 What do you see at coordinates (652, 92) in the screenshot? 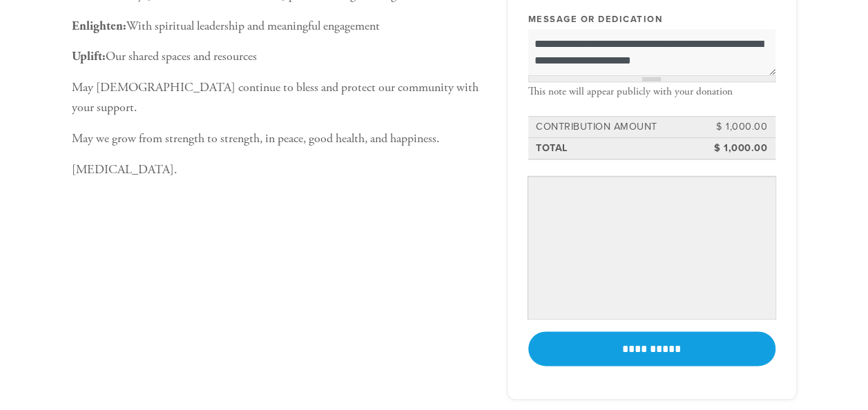
I see `div: This note will appear publicly with your donation` at bounding box center [652, 92].